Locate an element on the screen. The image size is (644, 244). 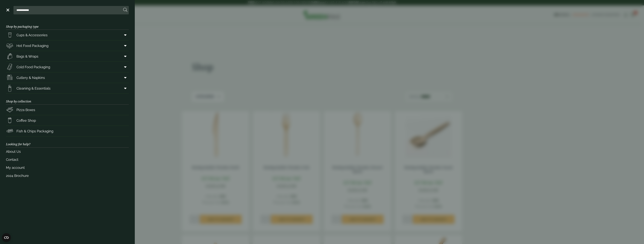
img: PintNhalf_cup.svg is located at coordinates (10, 35).